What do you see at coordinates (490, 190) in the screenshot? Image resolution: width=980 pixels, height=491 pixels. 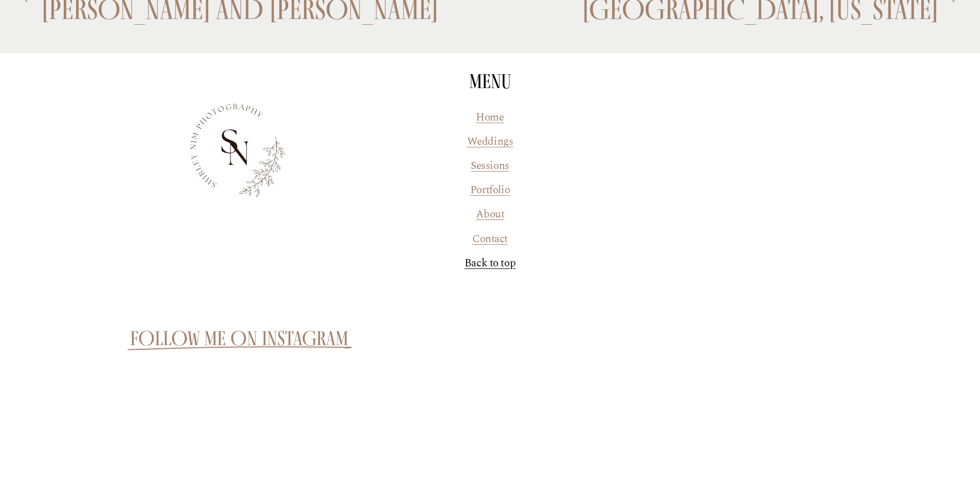 I see `a: Portfolio` at bounding box center [490, 190].